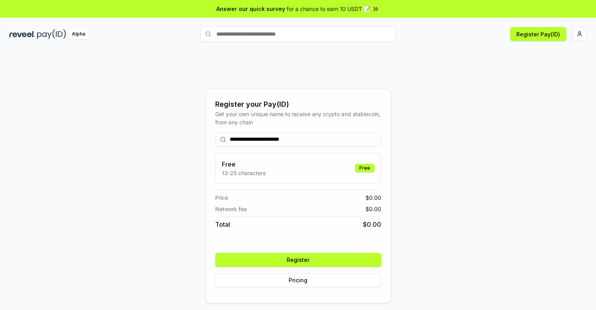 This screenshot has width=596, height=310. Describe the element at coordinates (365, 168) in the screenshot. I see `div: Free` at that location.